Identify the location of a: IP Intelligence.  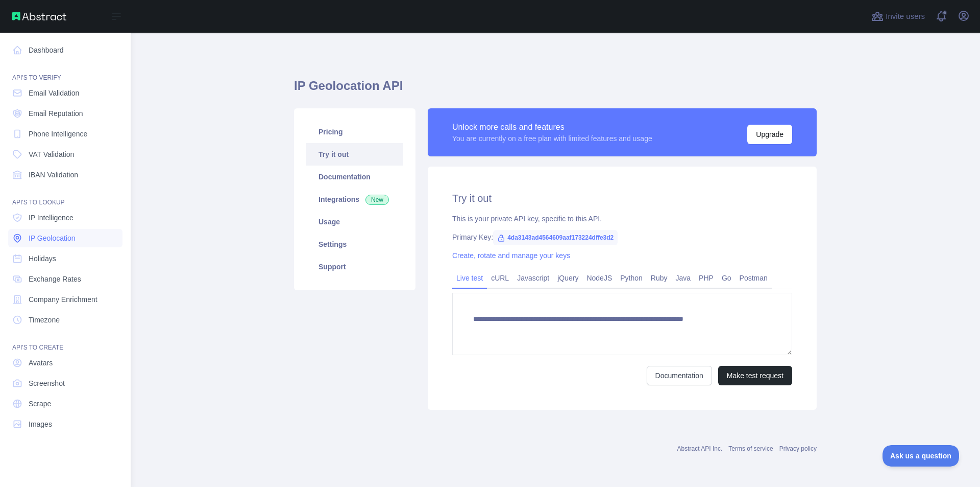
(66, 218).